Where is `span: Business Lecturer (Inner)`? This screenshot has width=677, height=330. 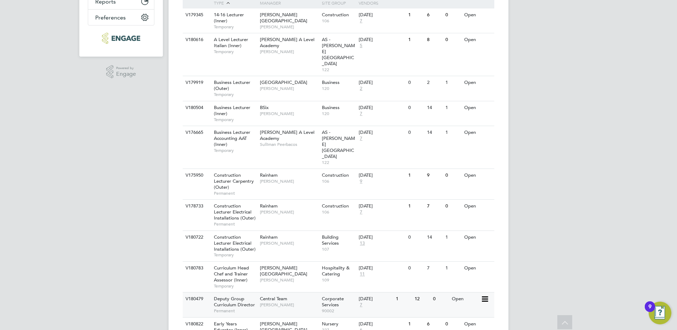 span: Business Lecturer (Inner) is located at coordinates (232, 110).